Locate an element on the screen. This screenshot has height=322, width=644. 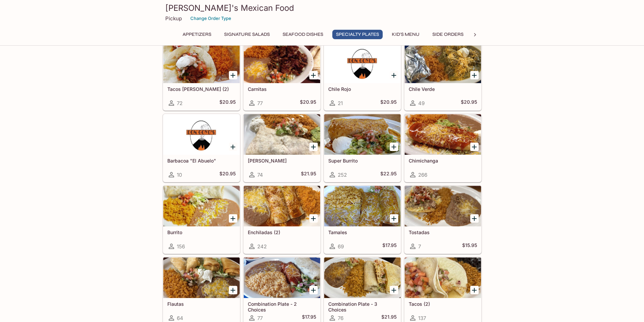
div: Tamales is located at coordinates (363, 206).